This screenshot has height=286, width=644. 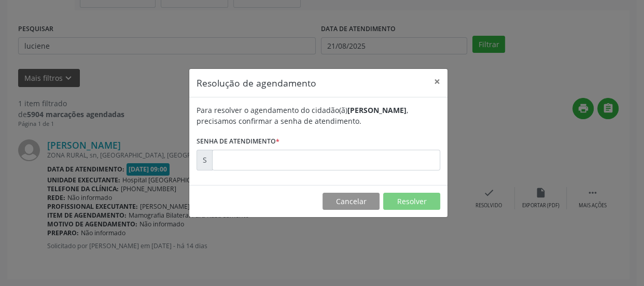 I want to click on button: Resolver, so click(x=412, y=201).